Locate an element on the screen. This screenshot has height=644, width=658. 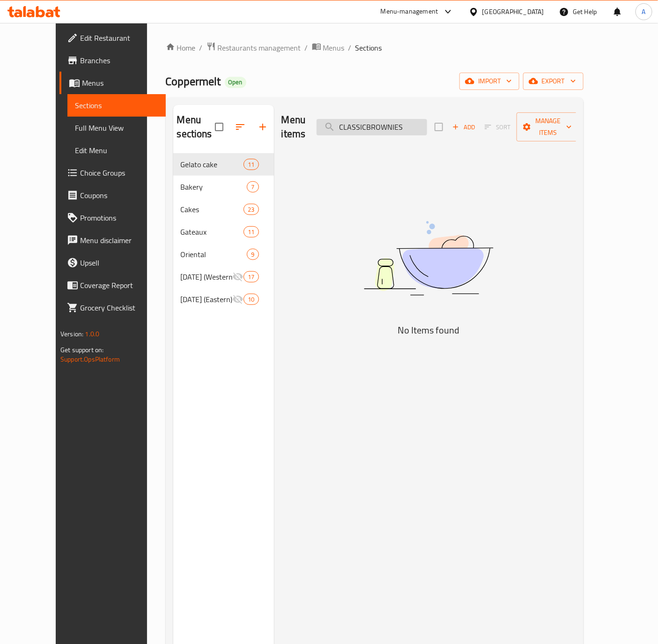
span: Gateaux is located at coordinates (212, 232).